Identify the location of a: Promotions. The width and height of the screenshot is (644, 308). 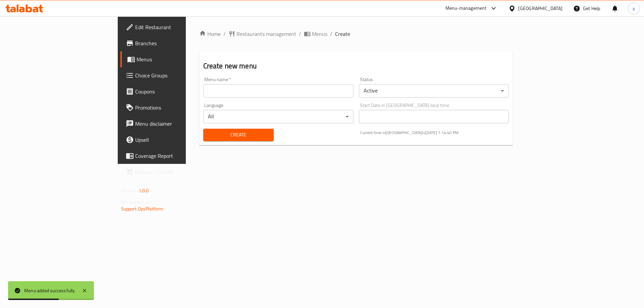
(173, 108).